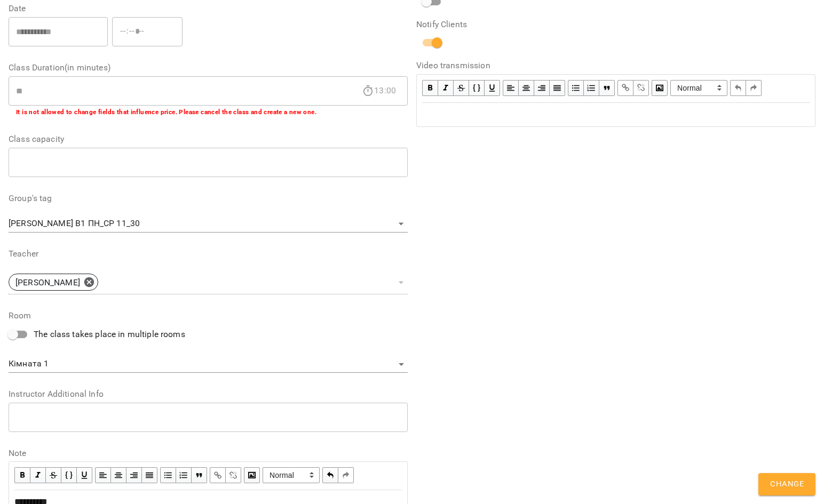  What do you see at coordinates (208, 254) in the screenshot?
I see `label: Teacher` at bounding box center [208, 254].